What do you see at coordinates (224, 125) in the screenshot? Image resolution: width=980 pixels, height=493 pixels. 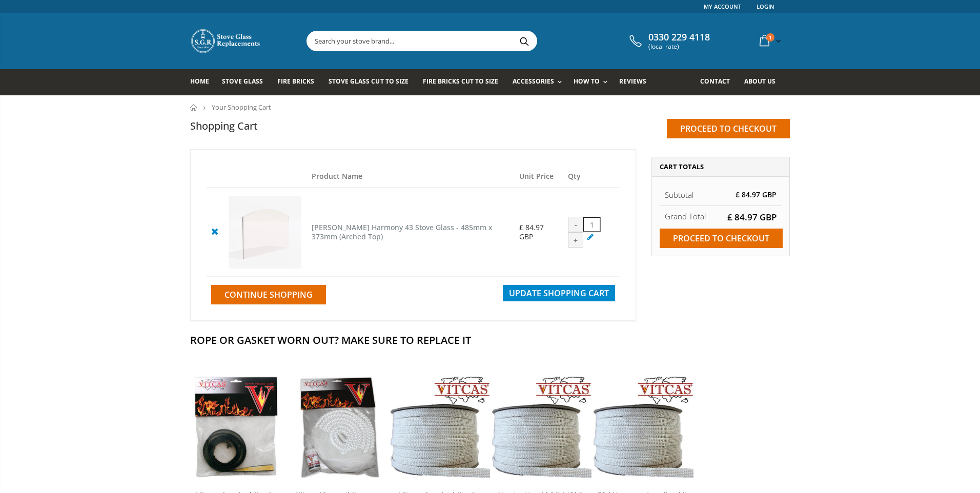 I see `h1: Shopping Cart` at bounding box center [224, 125].